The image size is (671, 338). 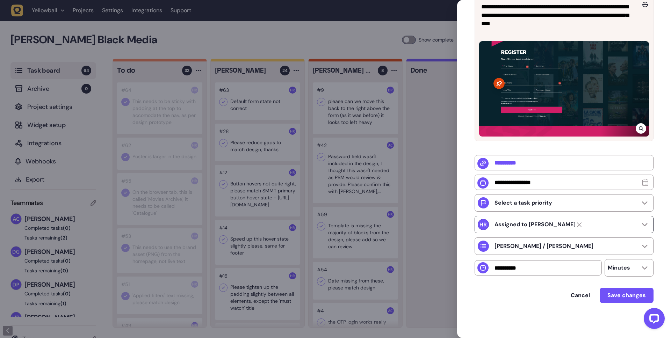 I want to click on button: Open LiveChat chat widget, so click(x=16, y=13).